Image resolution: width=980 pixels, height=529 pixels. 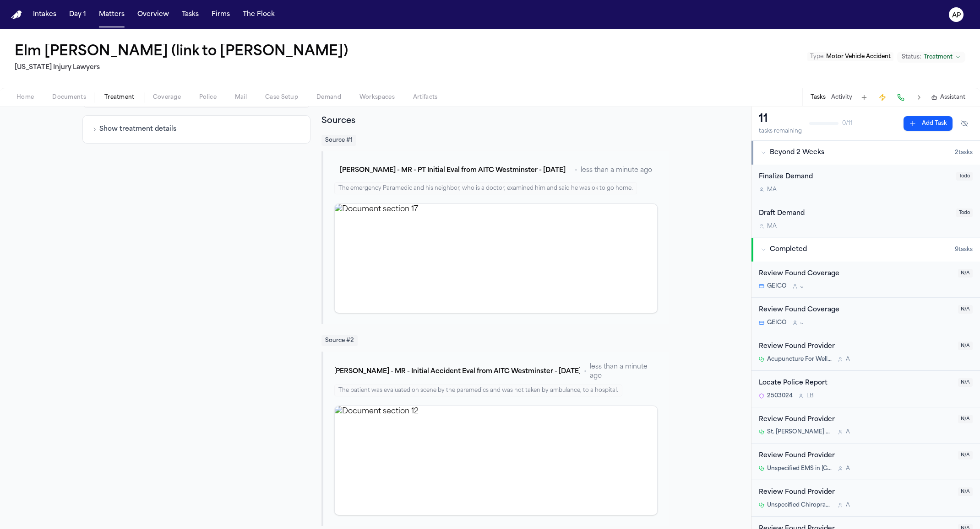 What do you see at coordinates (45, 14) in the screenshot?
I see `a: Intakes` at bounding box center [45, 14].